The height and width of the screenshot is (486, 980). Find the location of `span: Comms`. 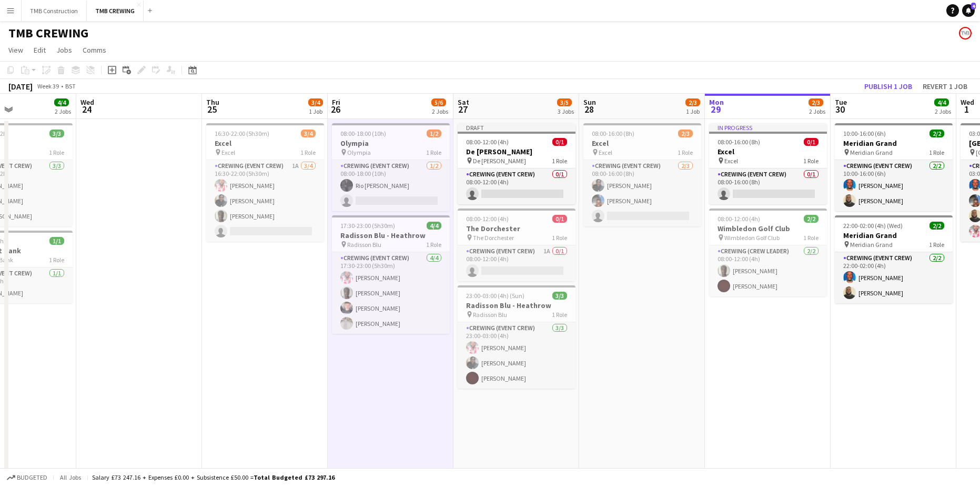

span: Comms is located at coordinates (94, 50).